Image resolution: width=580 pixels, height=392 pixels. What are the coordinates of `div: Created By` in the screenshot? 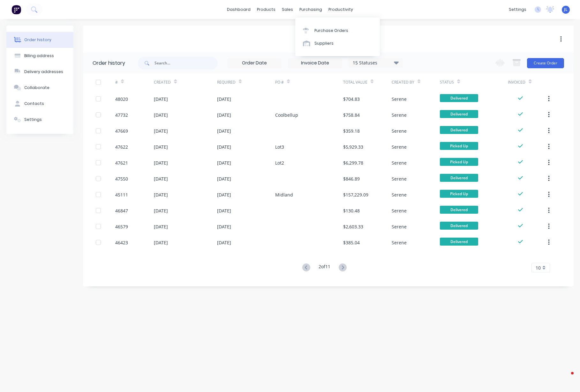 It's located at (416, 82).